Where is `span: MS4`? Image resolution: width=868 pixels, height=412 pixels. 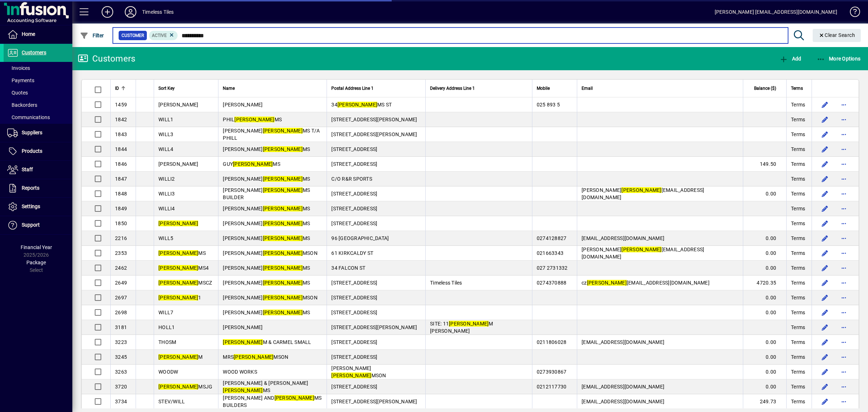
span: MS4 is located at coordinates (183, 268).